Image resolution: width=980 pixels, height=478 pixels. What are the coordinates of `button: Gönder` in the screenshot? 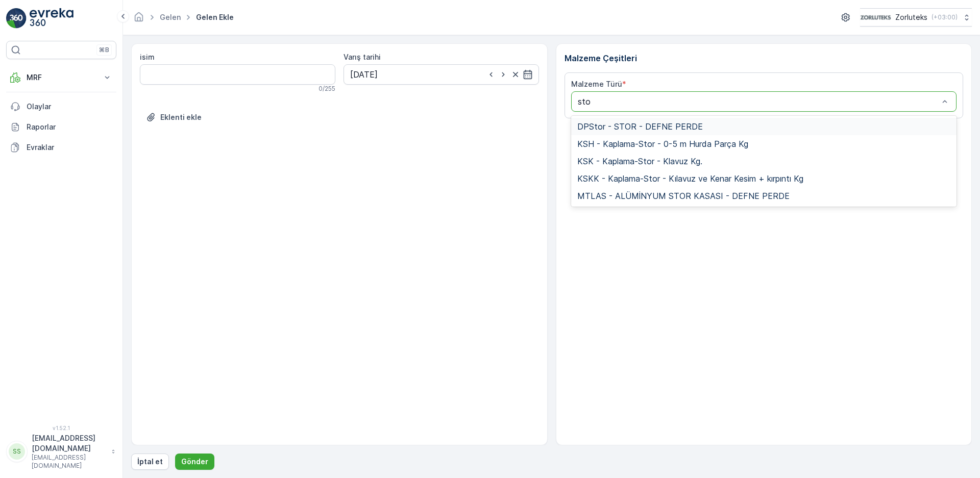 It's located at (194, 462).